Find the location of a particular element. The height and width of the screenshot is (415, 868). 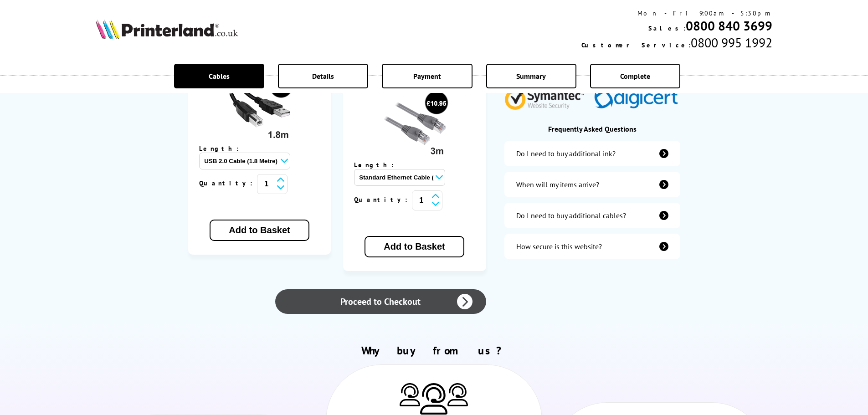

span: Sales: is located at coordinates (667, 28).